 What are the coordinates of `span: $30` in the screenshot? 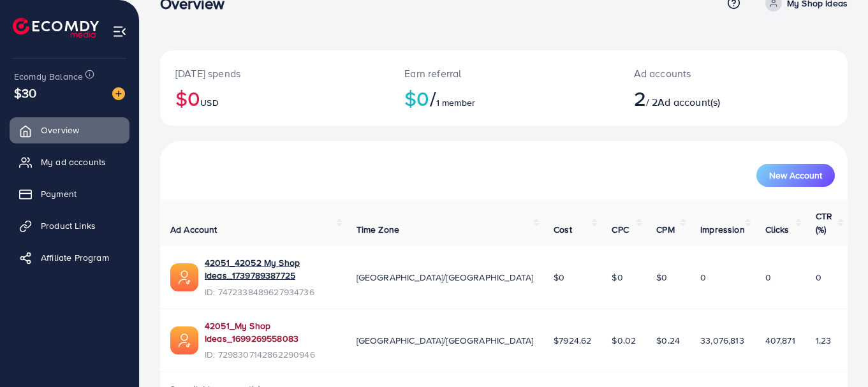 It's located at (25, 92).